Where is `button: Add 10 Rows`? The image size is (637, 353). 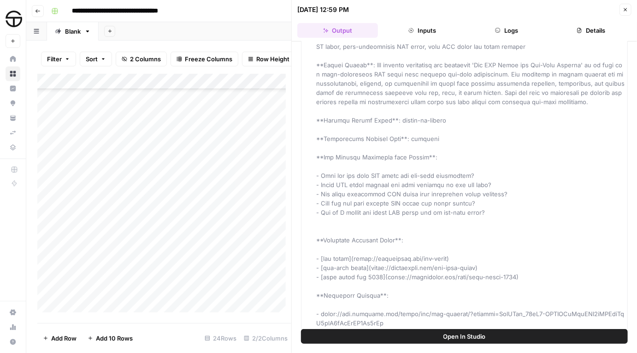 button: Add 10 Rows is located at coordinates (110, 338).